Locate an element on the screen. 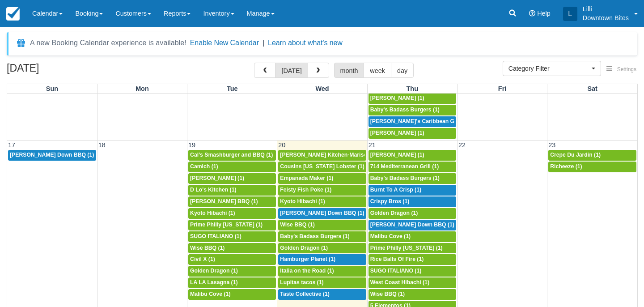 This screenshot has width=644, height=307. span: Thu is located at coordinates (412, 89).